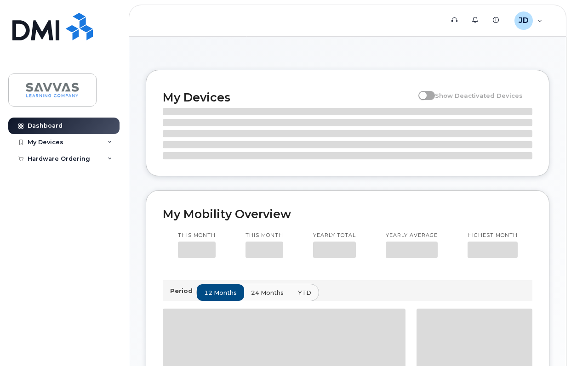  What do you see at coordinates (348, 214) in the screenshot?
I see `h2: My Mobility Overview` at bounding box center [348, 214].